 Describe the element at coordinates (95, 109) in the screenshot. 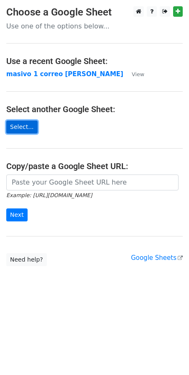

I see `h4: Select another Google Sheet:` at that location.